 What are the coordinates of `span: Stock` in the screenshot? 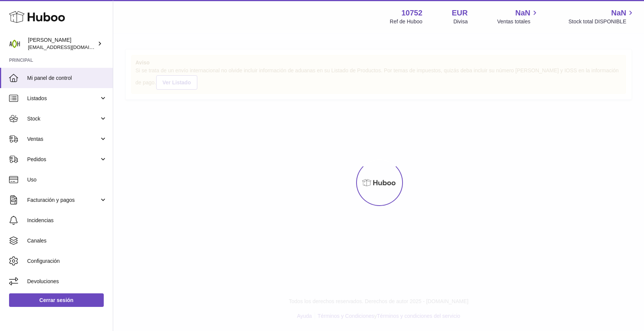 It's located at (63, 118).